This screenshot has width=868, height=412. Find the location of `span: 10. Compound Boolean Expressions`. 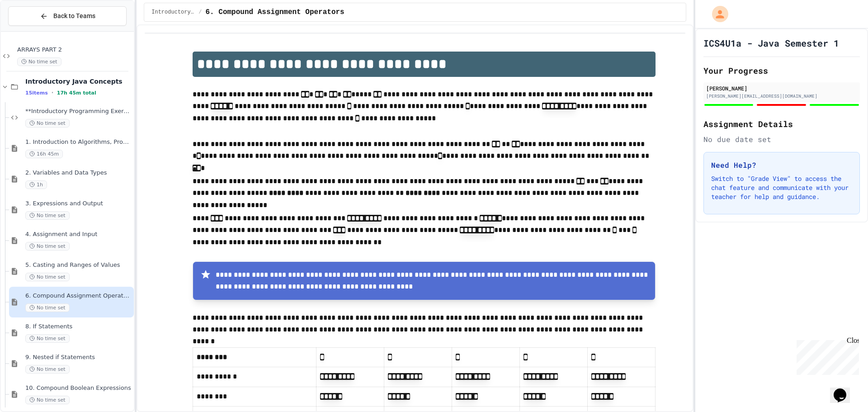

span: 10. Compound Boolean Expressions is located at coordinates (79, 388).